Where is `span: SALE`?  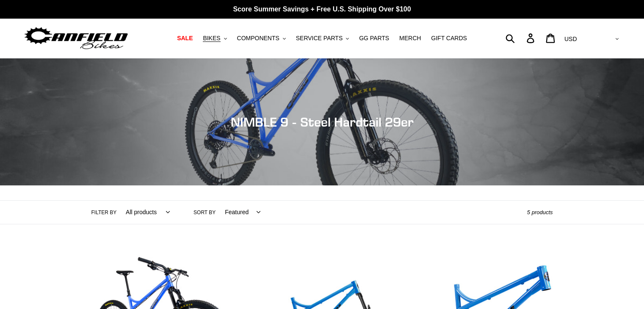 span: SALE is located at coordinates (185, 38).